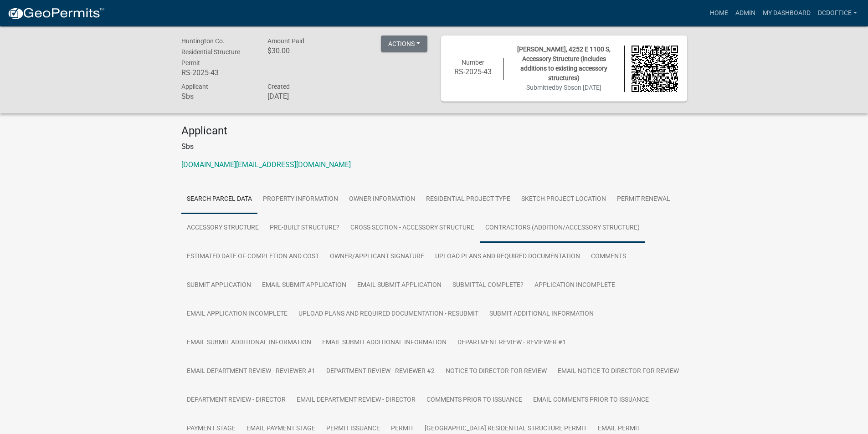 This screenshot has height=434, width=868. What do you see at coordinates (565, 87) in the screenshot?
I see `span: by Sbs` at bounding box center [565, 87].